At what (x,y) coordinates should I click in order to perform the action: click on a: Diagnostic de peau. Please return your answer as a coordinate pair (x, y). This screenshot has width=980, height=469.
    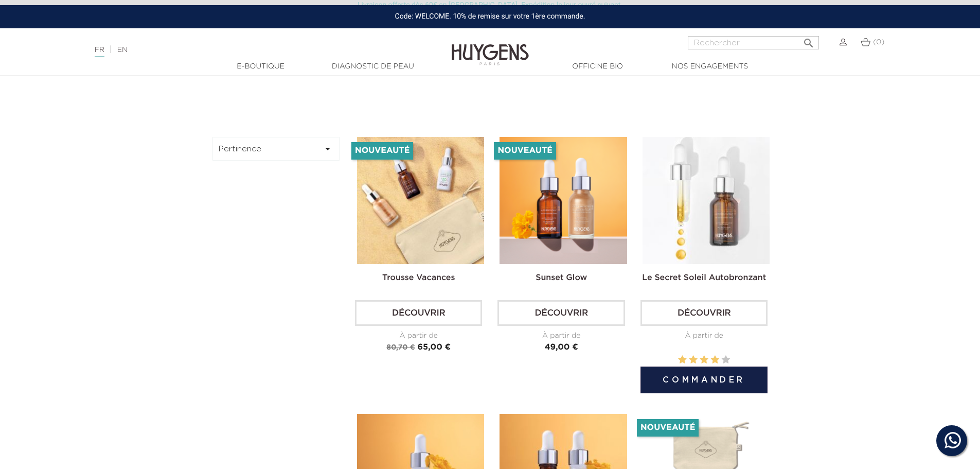
    Looking at the image, I should click on (373, 66).